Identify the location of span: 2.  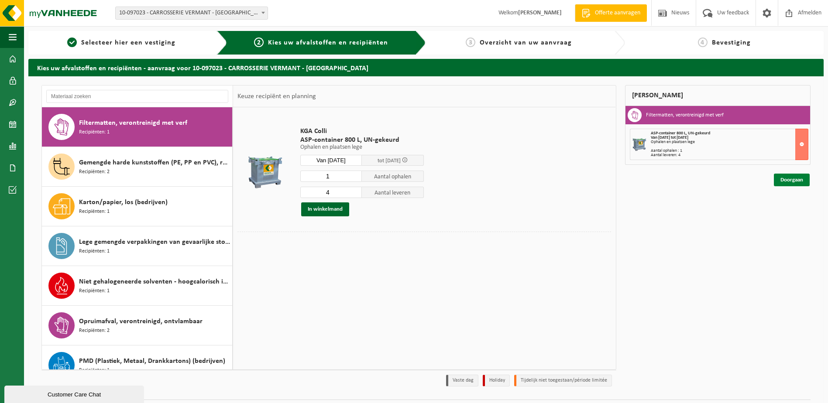
(259, 42).